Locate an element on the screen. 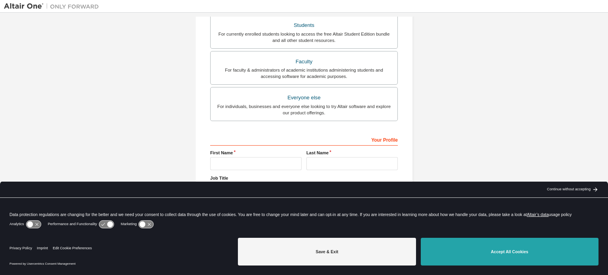 The height and width of the screenshot is (275, 608). div: Faculty is located at coordinates (304, 62).